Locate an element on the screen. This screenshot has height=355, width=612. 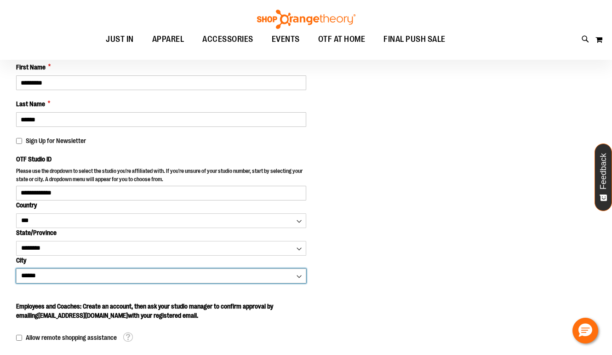
span: APPAREL is located at coordinates (168, 39).